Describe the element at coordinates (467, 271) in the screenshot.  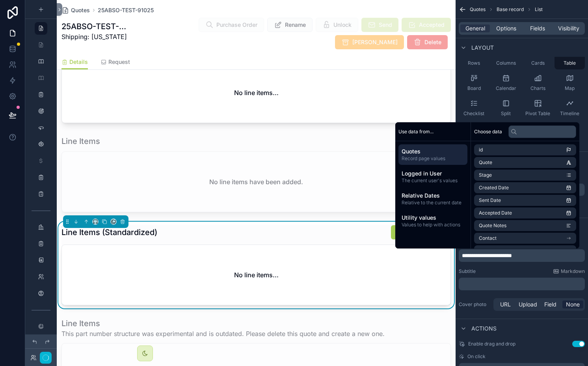
I see `label: Subtitle` at that location.